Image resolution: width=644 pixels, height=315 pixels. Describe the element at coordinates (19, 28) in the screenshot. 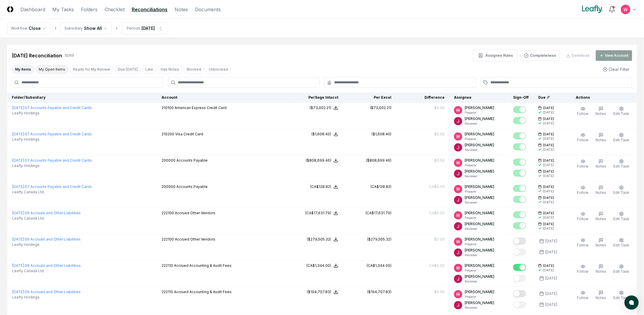

I see `div: Workflow` at that location.